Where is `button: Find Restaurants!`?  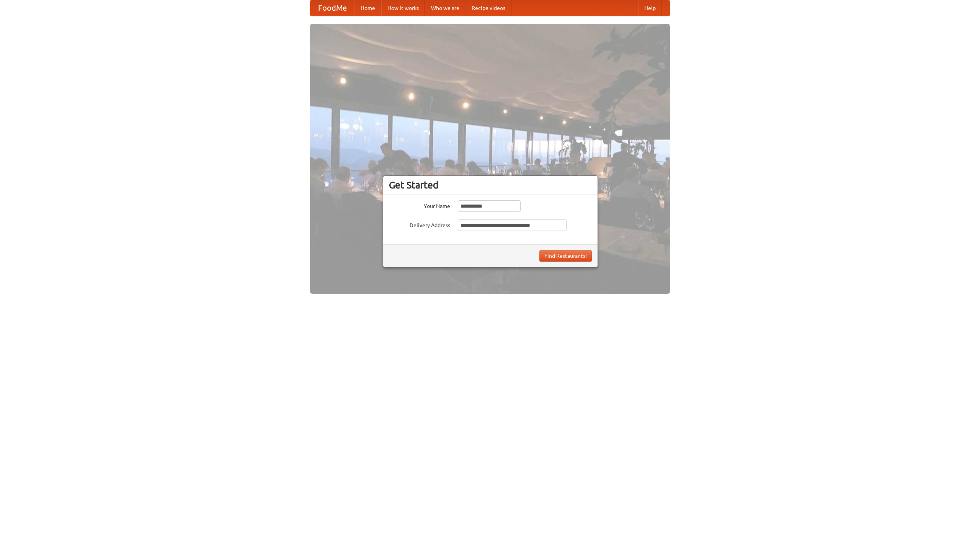 button: Find Restaurants! is located at coordinates (566, 256).